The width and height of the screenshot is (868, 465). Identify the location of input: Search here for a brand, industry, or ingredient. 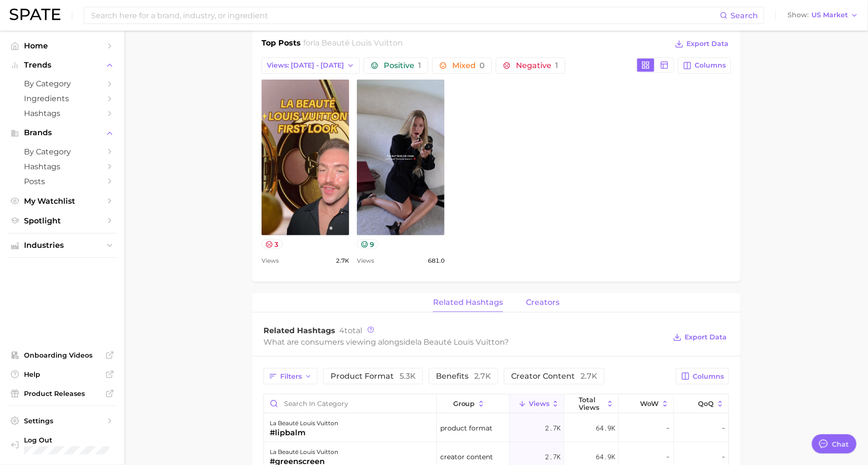
(405, 15).